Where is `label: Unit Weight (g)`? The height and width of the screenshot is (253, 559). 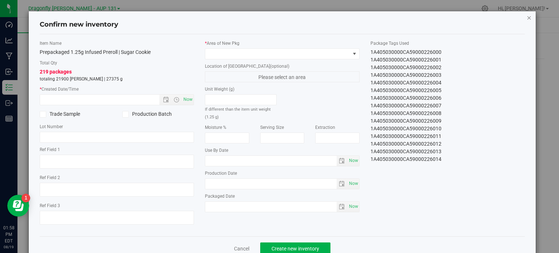
label: Unit Weight (g) is located at coordinates (241, 89).